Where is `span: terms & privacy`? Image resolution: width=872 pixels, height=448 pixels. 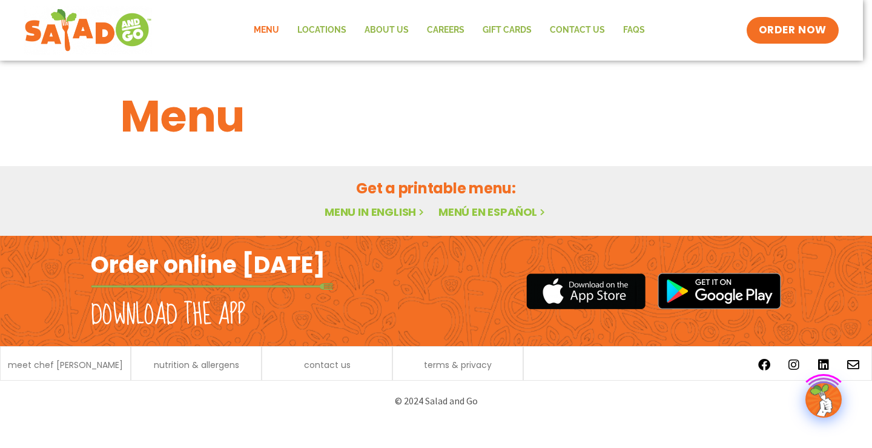 span: terms & privacy is located at coordinates (458, 365).